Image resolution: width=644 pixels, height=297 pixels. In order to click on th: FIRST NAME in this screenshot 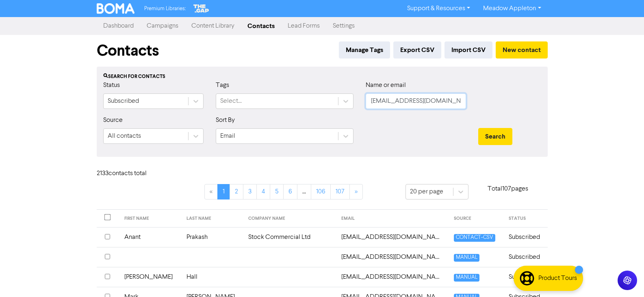, I will do `click(151, 218)`.